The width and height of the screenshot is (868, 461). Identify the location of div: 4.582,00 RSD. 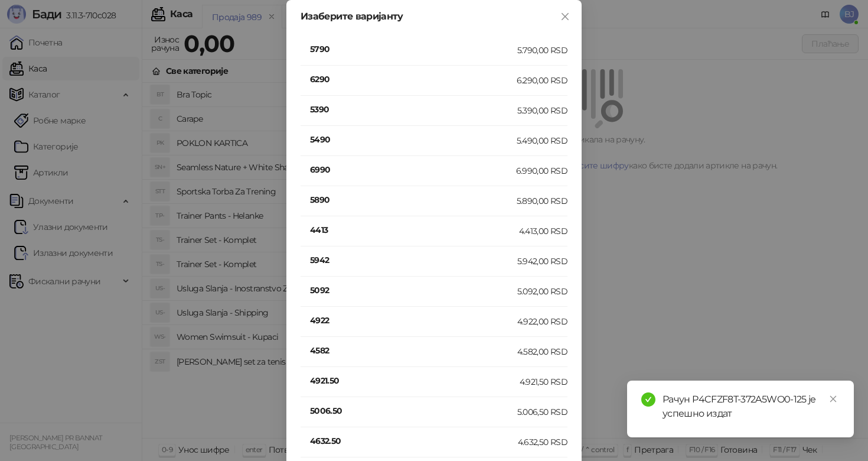
(542, 352).